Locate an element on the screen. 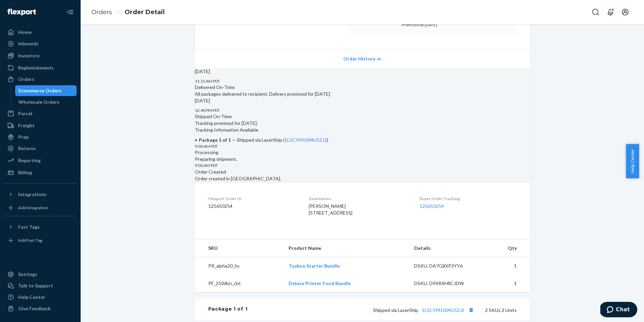 The width and height of the screenshot is (644, 322). span: Package 1 of 1 is located at coordinates (215, 140).